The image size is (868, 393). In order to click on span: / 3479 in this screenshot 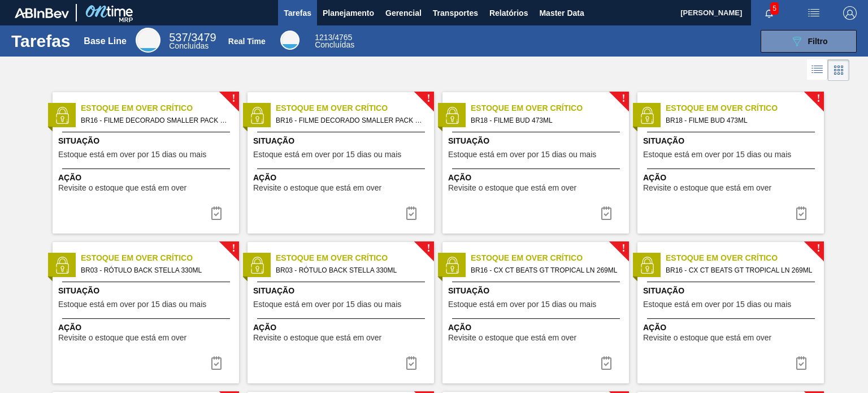, I will do `click(192, 37)`.